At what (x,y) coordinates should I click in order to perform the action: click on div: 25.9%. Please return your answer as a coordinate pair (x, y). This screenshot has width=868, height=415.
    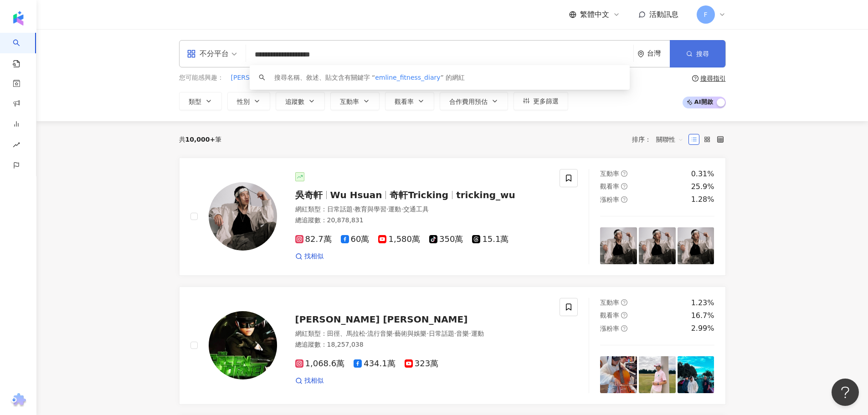
    Looking at the image, I should click on (703, 187).